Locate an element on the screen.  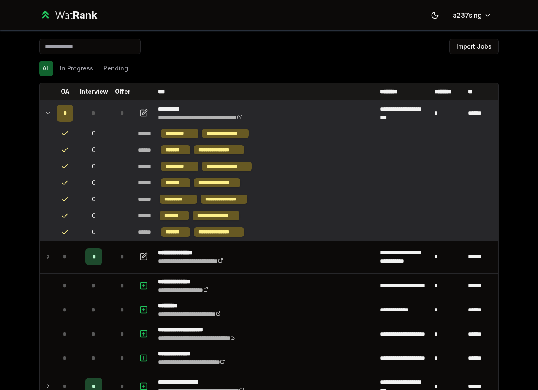
p: Interview is located at coordinates (94, 92).